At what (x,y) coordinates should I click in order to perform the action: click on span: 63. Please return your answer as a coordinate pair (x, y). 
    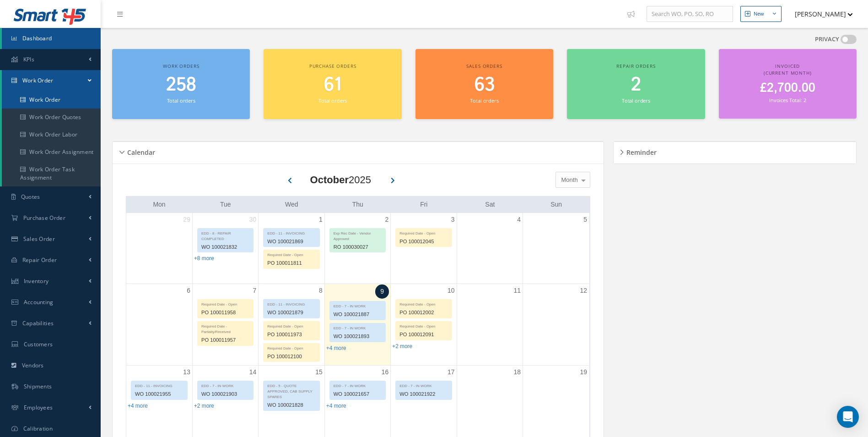
    Looking at the image, I should click on (485, 85).